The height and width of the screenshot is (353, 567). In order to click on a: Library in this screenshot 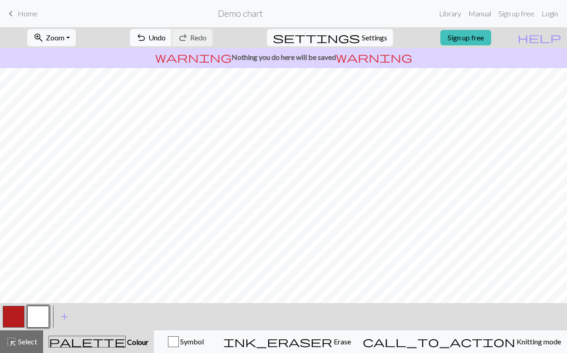, I will do `click(450, 14)`.